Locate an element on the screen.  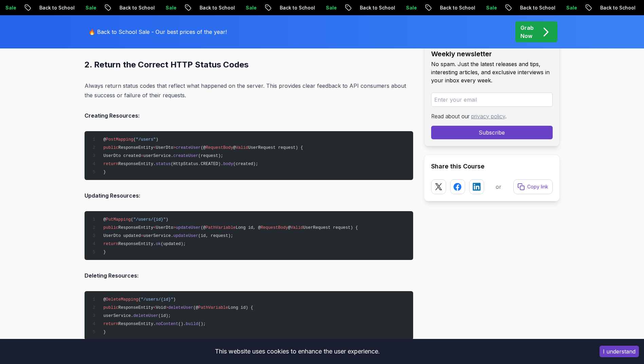
p: No spam. Just the latest releases and tips, interesting articles, and exclusive interviews in you... is located at coordinates (492, 72).